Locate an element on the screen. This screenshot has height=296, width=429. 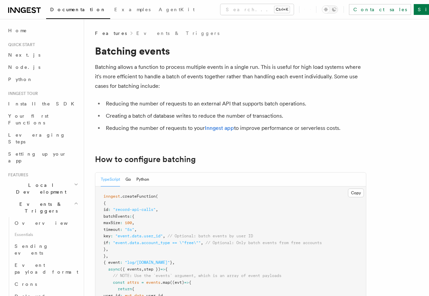
span: // Optional: batch events by user ID is located at coordinates (210, 236).